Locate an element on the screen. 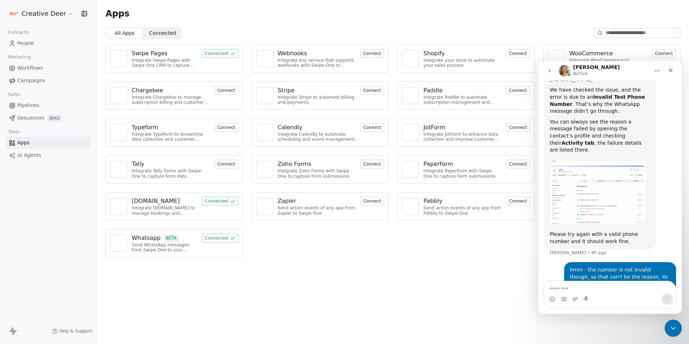  div: Tally is located at coordinates (138, 164).